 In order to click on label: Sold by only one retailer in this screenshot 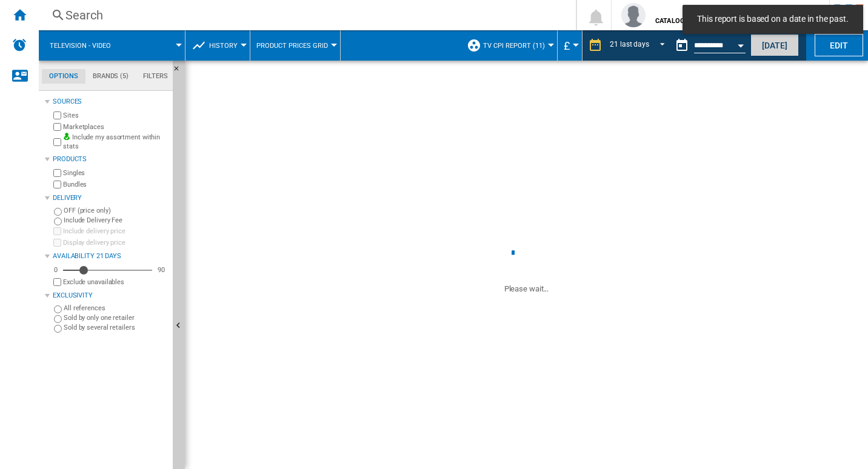, I will do `click(116, 317)`.